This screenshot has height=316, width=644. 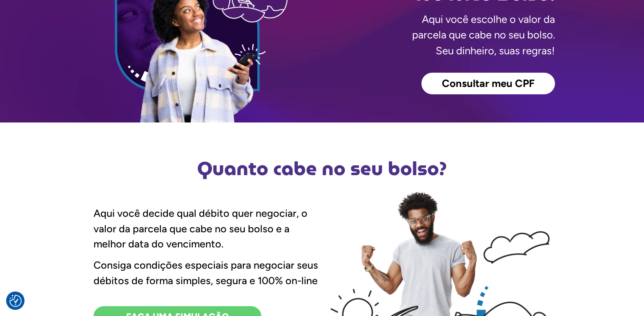 I want to click on p: Consiga condições especiais para negociar seus débitos de forma simples, segura e 100% on-line, so click(x=208, y=272).